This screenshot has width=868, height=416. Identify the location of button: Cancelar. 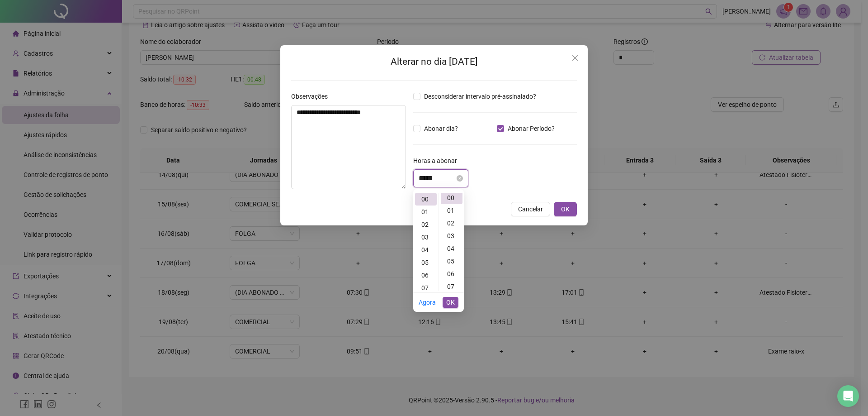
(531, 209).